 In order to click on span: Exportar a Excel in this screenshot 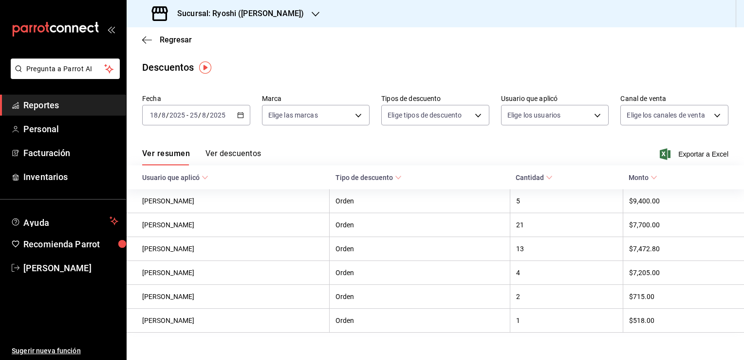, I will do `click(695, 154)`.